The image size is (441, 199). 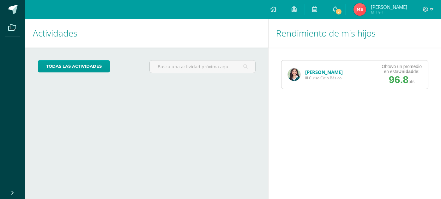 I want to click on span: pts, so click(x=411, y=82).